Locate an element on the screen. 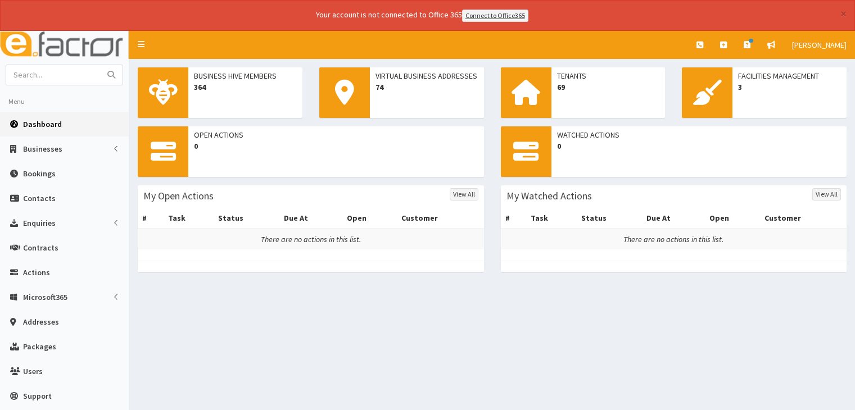  span: Actions is located at coordinates (37, 273).